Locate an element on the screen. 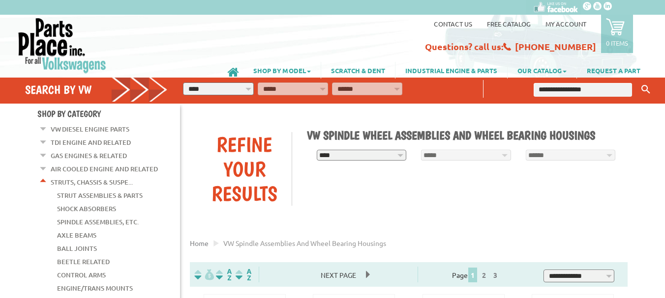 This screenshot has height=298, width=665. img: filterpricelow.svg is located at coordinates (204, 275).